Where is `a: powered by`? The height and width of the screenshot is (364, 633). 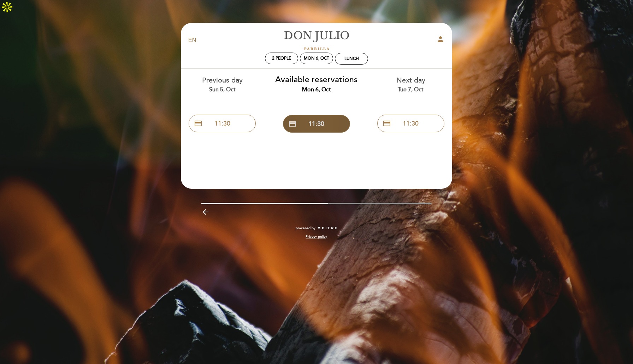 a: powered by is located at coordinates (316, 229).